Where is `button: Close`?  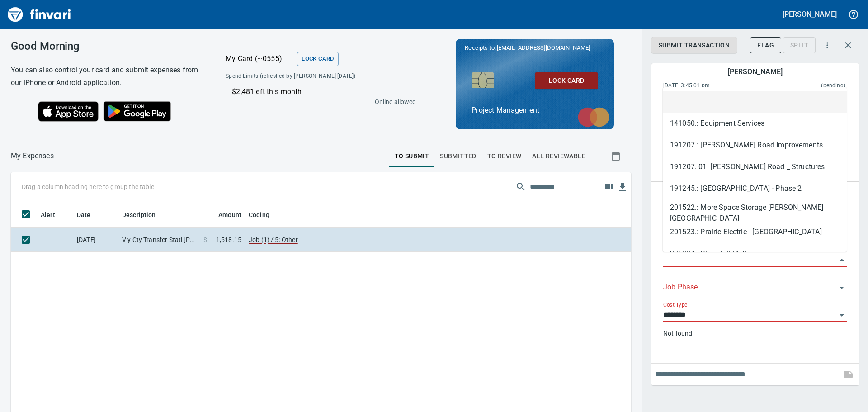 button: Close is located at coordinates (842, 260).